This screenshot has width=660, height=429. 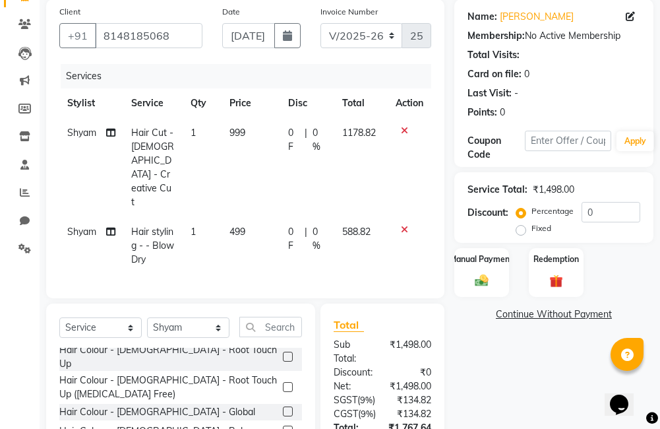 What do you see at coordinates (237, 231) in the screenshot?
I see `span: 499` at bounding box center [237, 231].